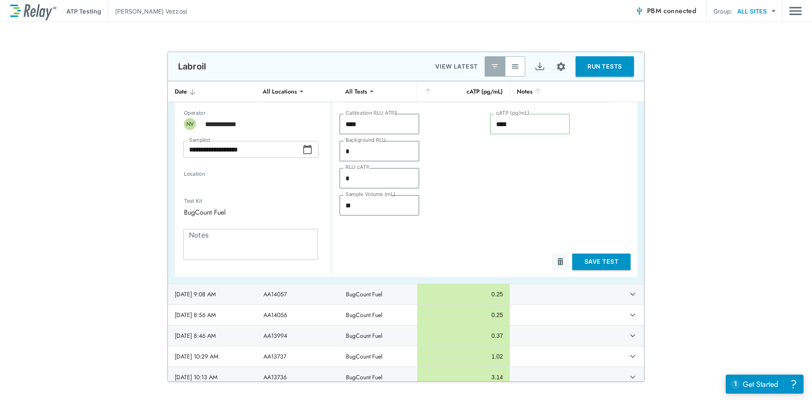 Image resolution: width=812 pixels, height=400 pixels. Describe the element at coordinates (371, 113) in the screenshot. I see `label: Calibration RLU ATP1` at that location.